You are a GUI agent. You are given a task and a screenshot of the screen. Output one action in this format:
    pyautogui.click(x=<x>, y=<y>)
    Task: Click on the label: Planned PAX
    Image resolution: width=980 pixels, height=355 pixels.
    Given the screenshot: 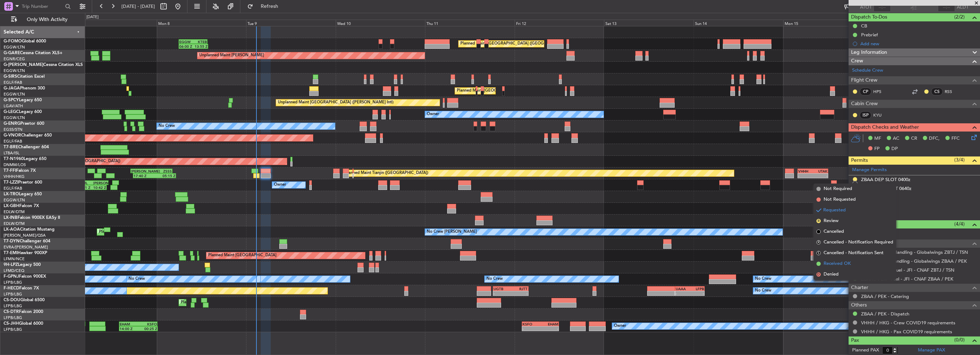 What is the action you would take?
    pyautogui.click(x=866, y=350)
    